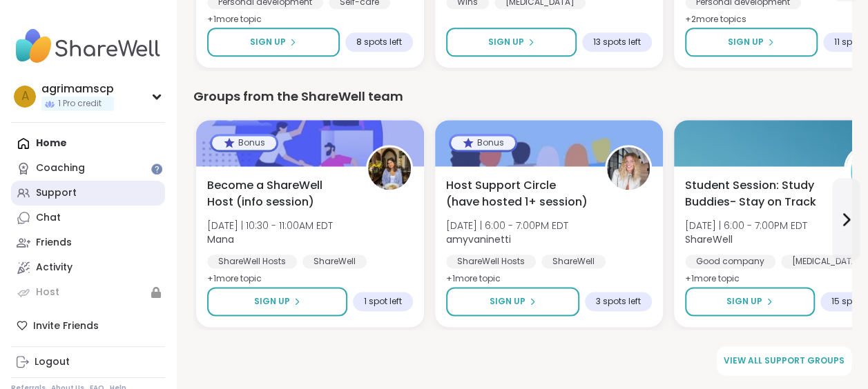 This screenshot has width=868, height=389. What do you see at coordinates (88, 243) in the screenshot?
I see `a: Friends` at bounding box center [88, 243].